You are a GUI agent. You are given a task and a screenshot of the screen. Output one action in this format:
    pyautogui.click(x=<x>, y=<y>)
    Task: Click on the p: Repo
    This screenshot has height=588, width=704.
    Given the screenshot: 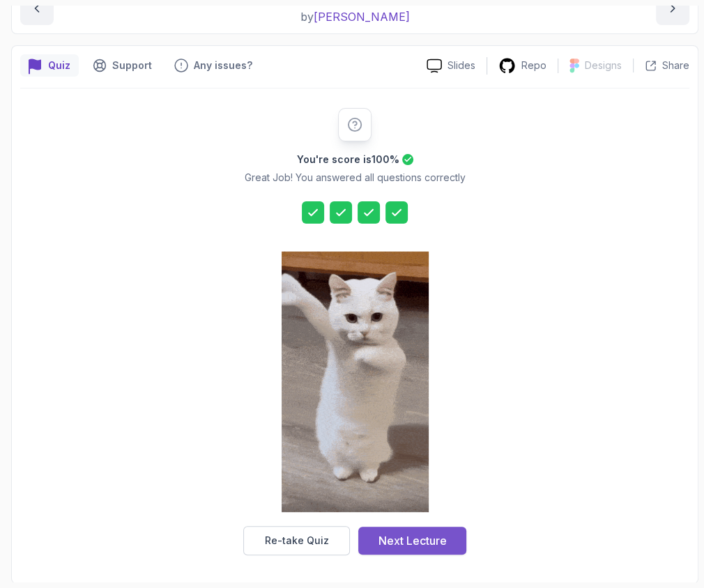 What is the action you would take?
    pyautogui.click(x=534, y=65)
    